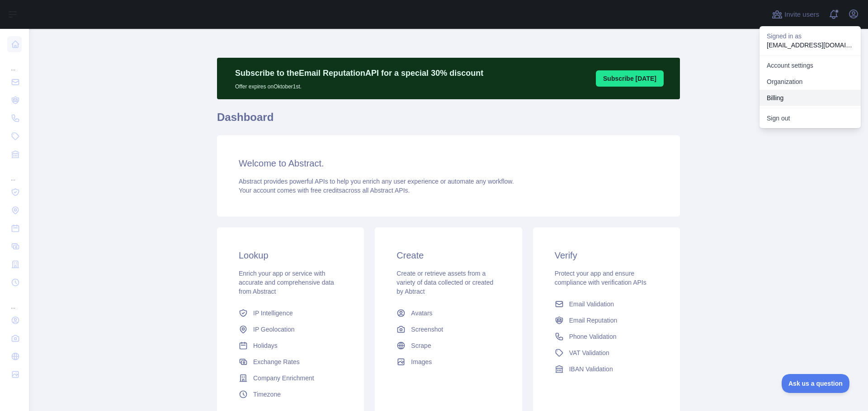 Image resolution: width=868 pixels, height=411 pixels. I want to click on a: Exchange Rates, so click(290, 362).